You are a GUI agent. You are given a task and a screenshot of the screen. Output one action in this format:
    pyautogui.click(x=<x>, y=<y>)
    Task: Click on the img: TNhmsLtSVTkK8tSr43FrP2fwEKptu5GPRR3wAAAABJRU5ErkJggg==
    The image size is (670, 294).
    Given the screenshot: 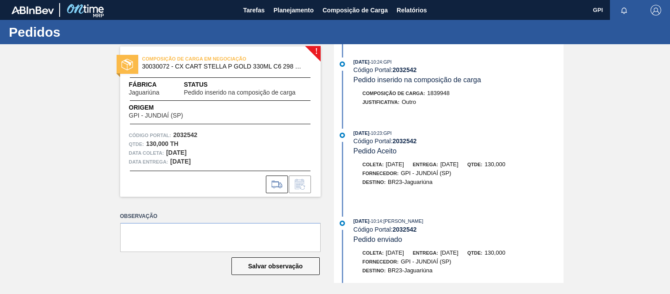 What is the action you would take?
    pyautogui.click(x=33, y=10)
    